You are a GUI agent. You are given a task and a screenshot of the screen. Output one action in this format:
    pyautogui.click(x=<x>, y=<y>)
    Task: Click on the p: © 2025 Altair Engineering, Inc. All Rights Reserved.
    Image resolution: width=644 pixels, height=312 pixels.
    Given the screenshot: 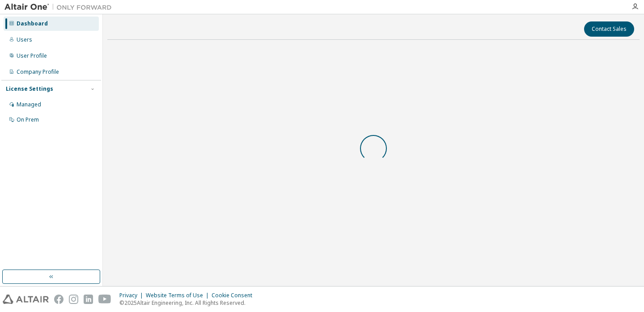 What is the action you would take?
    pyautogui.click(x=188, y=302)
    